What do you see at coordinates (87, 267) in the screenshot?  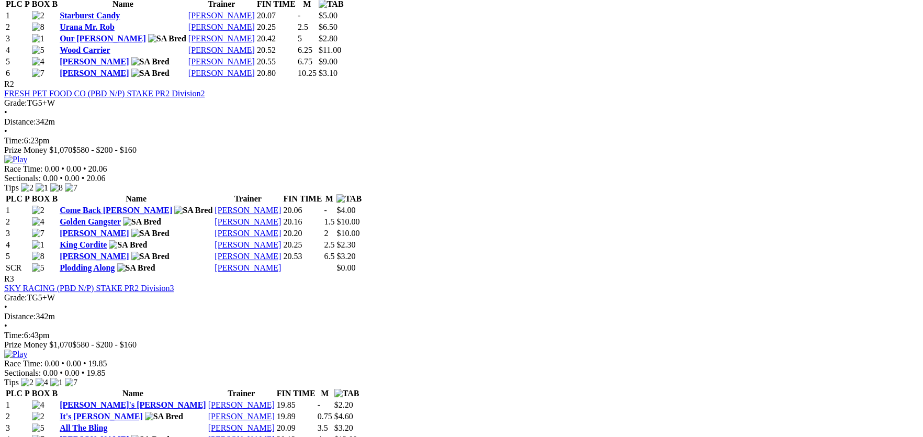 I see `a: Plodding Along` at bounding box center [87, 267].